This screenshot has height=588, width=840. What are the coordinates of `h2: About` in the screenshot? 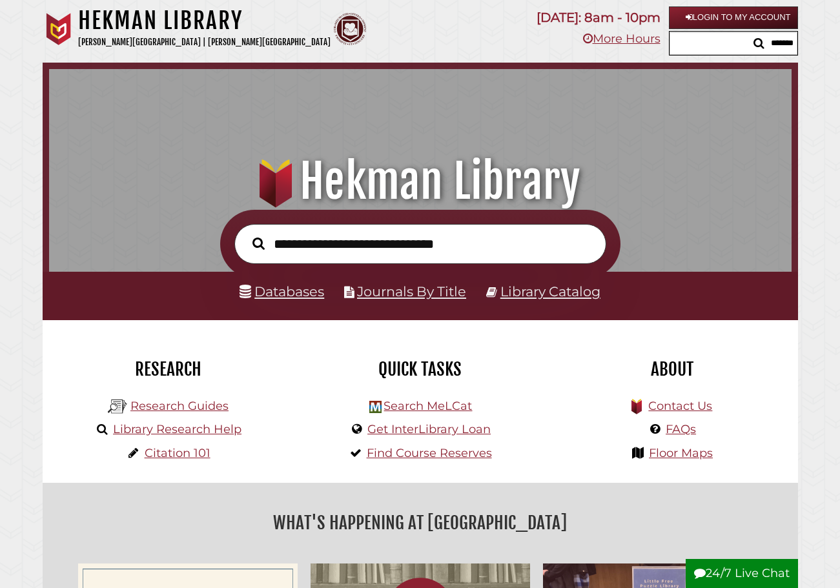 It's located at (672, 369).